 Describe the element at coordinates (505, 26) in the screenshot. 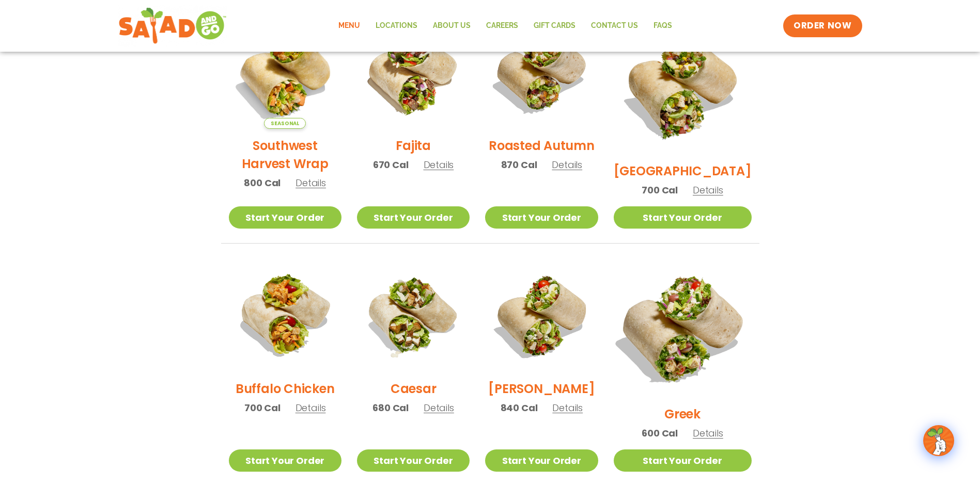

I see `nav: Menu` at that location.